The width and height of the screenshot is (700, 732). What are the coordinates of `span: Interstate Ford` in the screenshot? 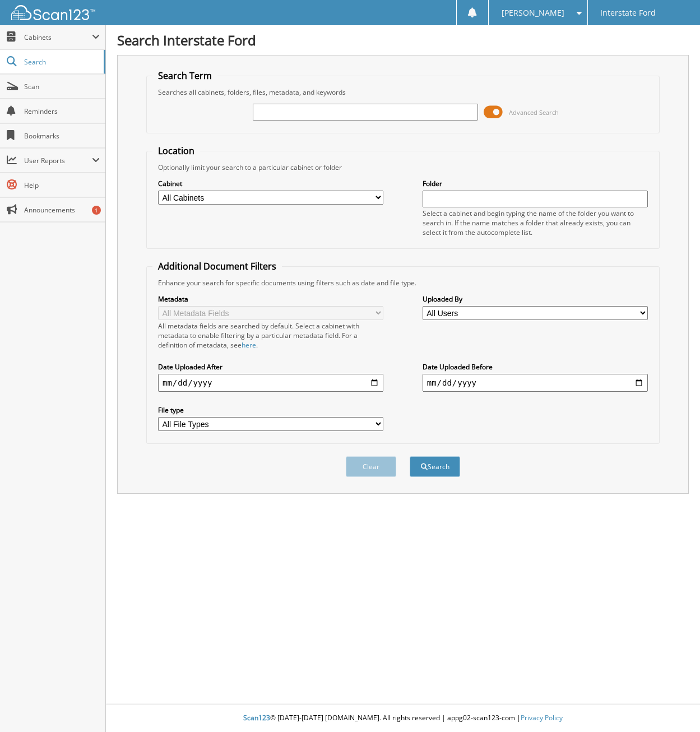 It's located at (627, 12).